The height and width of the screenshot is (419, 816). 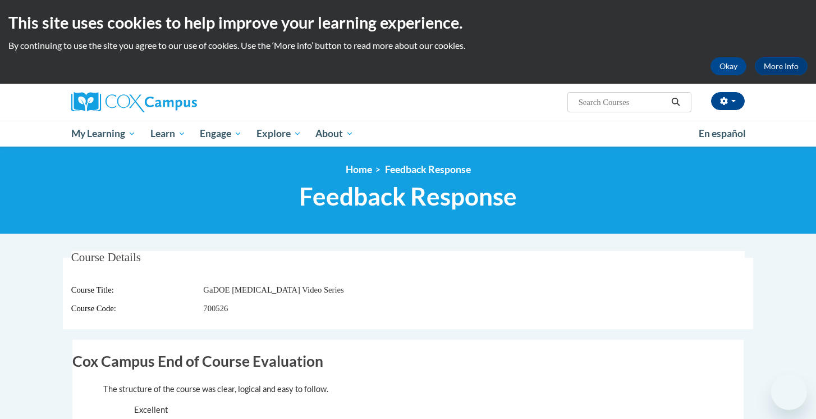 I want to click on a: My Learning, so click(x=103, y=134).